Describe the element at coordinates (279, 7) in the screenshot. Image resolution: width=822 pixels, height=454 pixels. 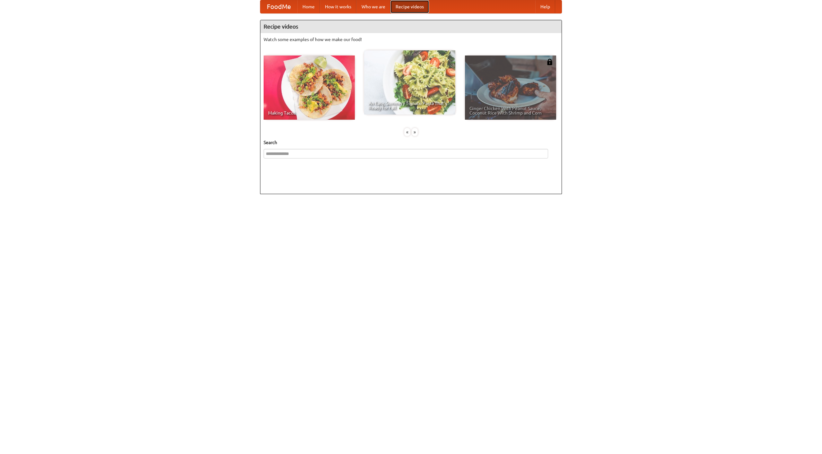
I see `a: FoodMe` at that location.